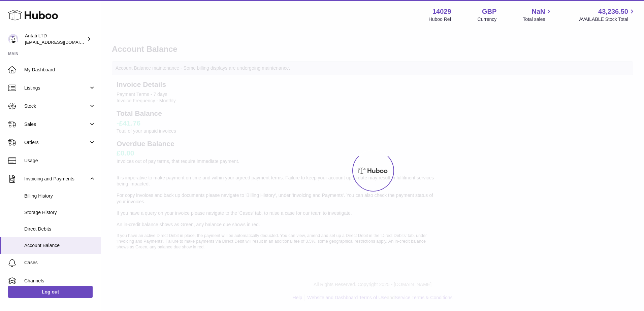  What do you see at coordinates (537, 15) in the screenshot?
I see `a: NaN Total sales` at bounding box center [537, 15].